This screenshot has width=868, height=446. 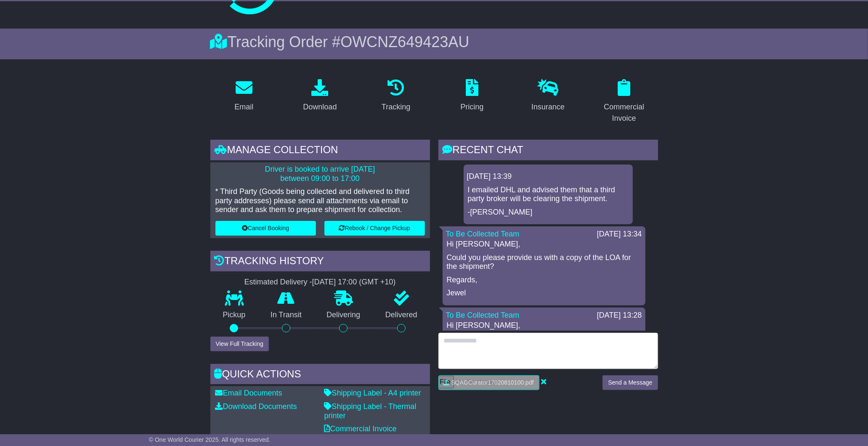 I want to click on p: Pickup, so click(x=234, y=315).